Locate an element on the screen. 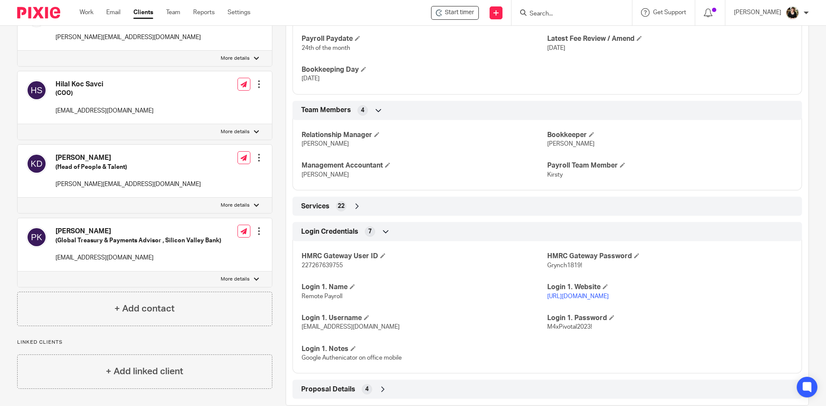  span: Login Credentials is located at coordinates (329, 232).